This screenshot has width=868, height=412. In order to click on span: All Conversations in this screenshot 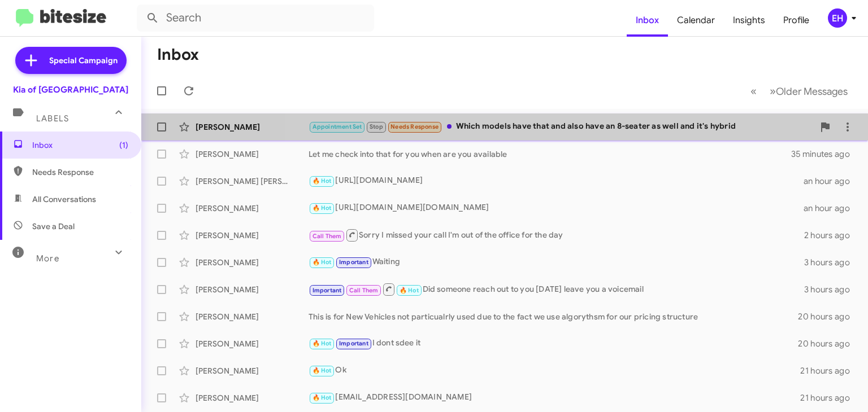, I will do `click(64, 199)`.